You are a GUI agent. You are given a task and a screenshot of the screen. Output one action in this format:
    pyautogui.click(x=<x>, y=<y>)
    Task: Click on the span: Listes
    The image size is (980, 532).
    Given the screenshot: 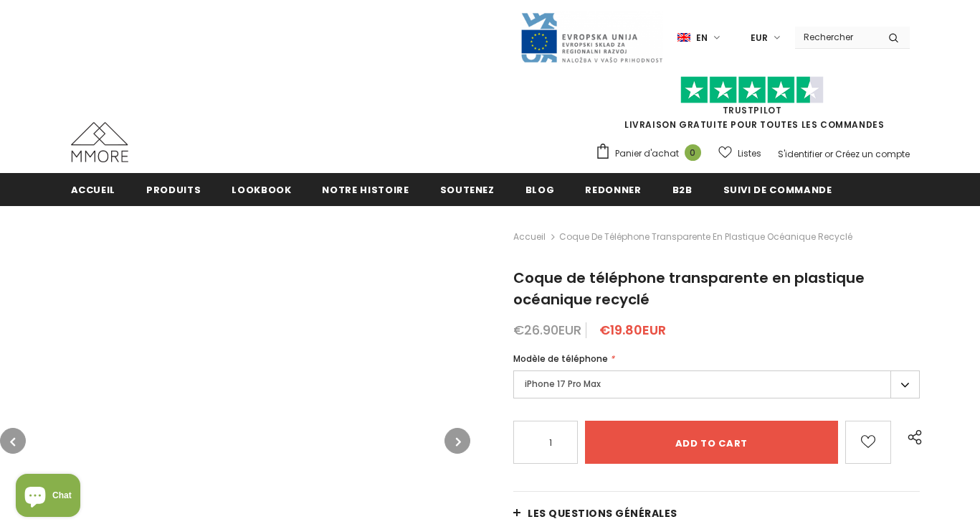 What is the action you would take?
    pyautogui.click(x=749, y=154)
    